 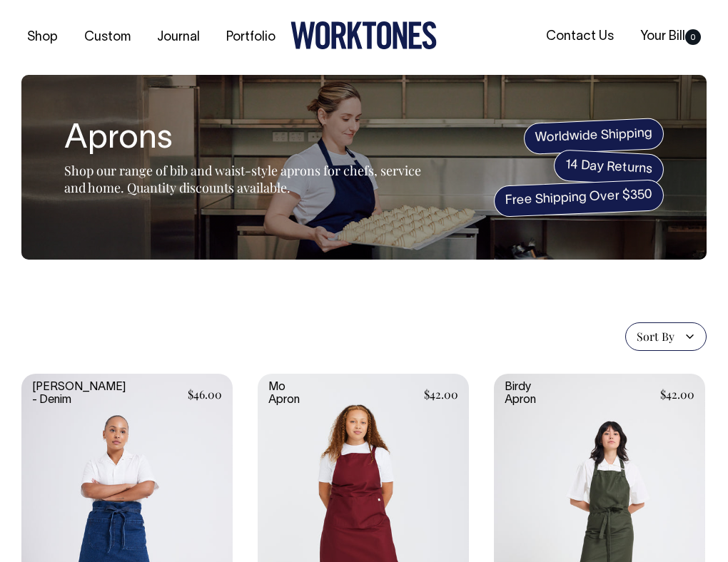 What do you see at coordinates (580, 36) in the screenshot?
I see `a: Contact Us` at bounding box center [580, 36].